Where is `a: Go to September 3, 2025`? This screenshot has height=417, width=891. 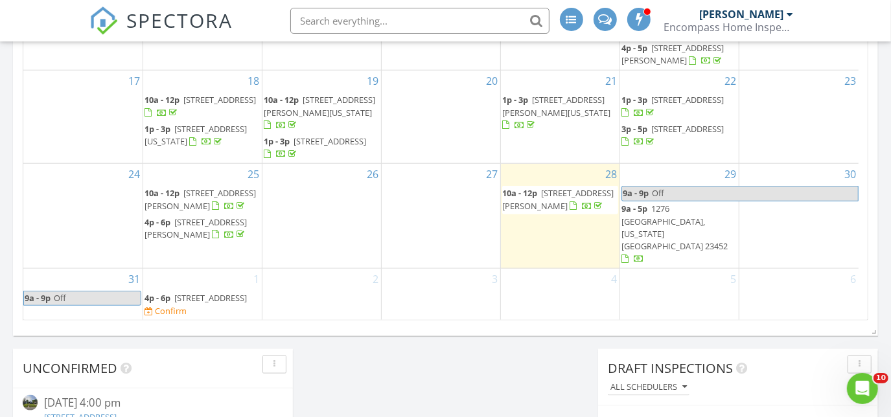
a: Go to September 3, 2025 is located at coordinates (494, 279).